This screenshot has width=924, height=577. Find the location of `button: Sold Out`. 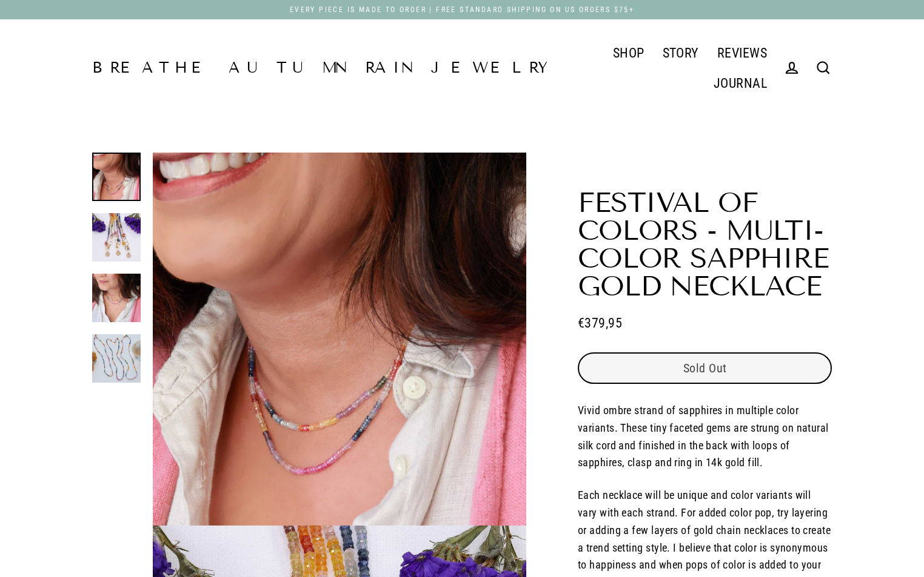

button: Sold Out is located at coordinates (704, 368).